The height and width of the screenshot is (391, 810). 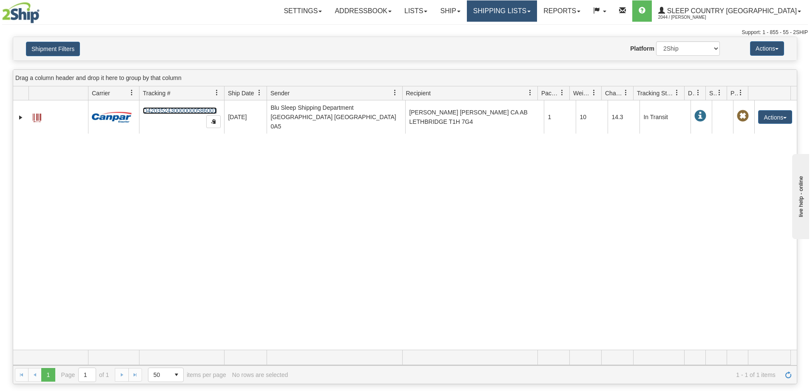 I want to click on span: 50, so click(x=159, y=375).